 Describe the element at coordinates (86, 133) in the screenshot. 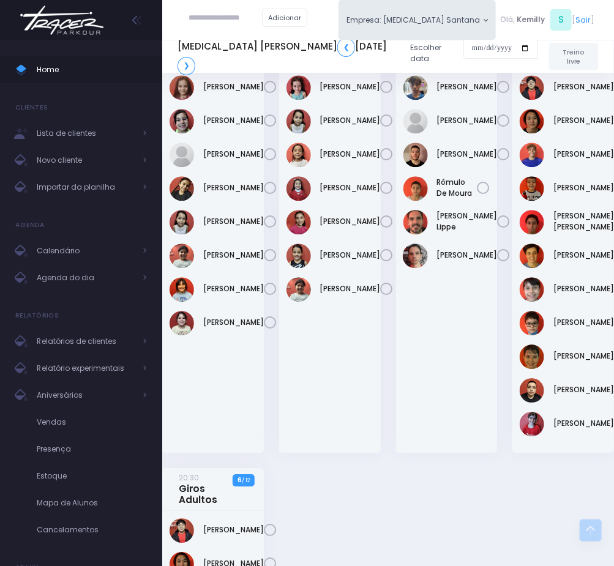

I see `span: Lista de clientes` at that location.